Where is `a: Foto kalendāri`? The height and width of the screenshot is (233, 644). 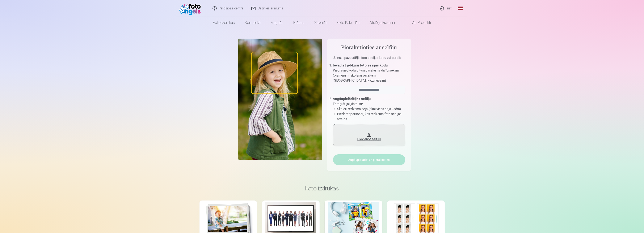
a: Foto kalendāri is located at coordinates (348, 23).